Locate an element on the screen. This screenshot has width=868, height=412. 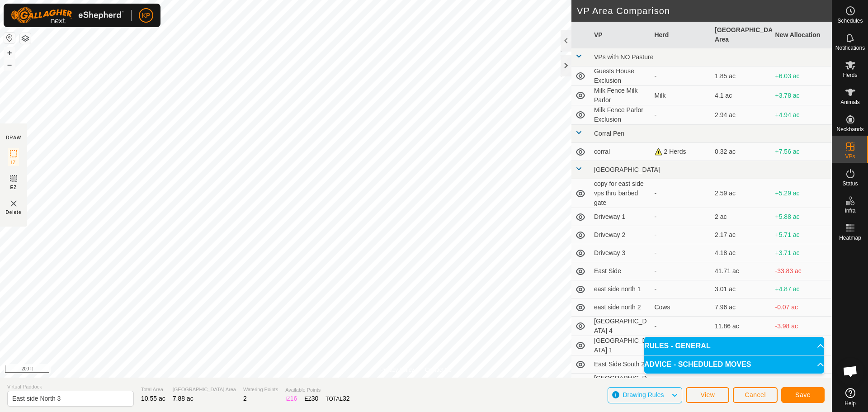
span: EZ is located at coordinates (14, 187).